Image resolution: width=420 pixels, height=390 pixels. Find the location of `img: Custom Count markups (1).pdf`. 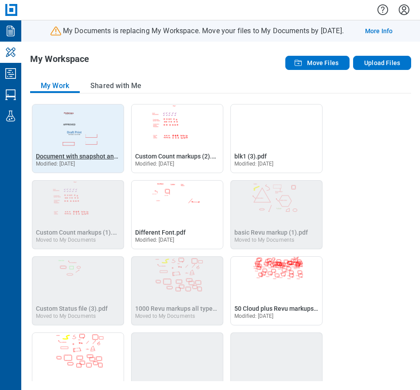

img: Custom Count markups (1).pdf is located at coordinates (78, 202).